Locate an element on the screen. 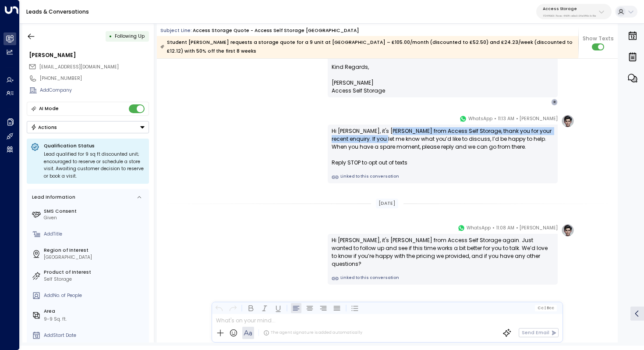  button: Undo is located at coordinates (219, 308).